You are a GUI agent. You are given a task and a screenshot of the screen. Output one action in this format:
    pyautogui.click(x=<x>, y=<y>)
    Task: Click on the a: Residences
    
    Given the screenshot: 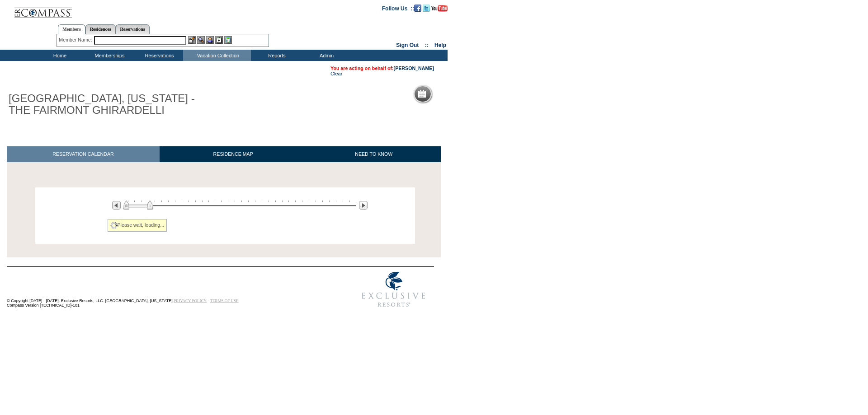 What is the action you would take?
    pyautogui.click(x=100, y=29)
    